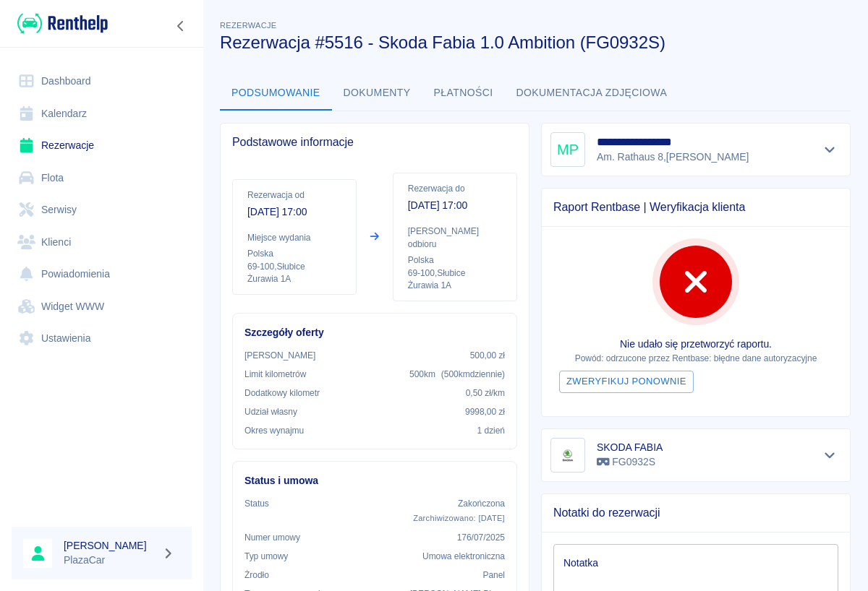 The width and height of the screenshot is (868, 591). What do you see at coordinates (272, 538) in the screenshot?
I see `p: Numer umowy` at bounding box center [272, 538].